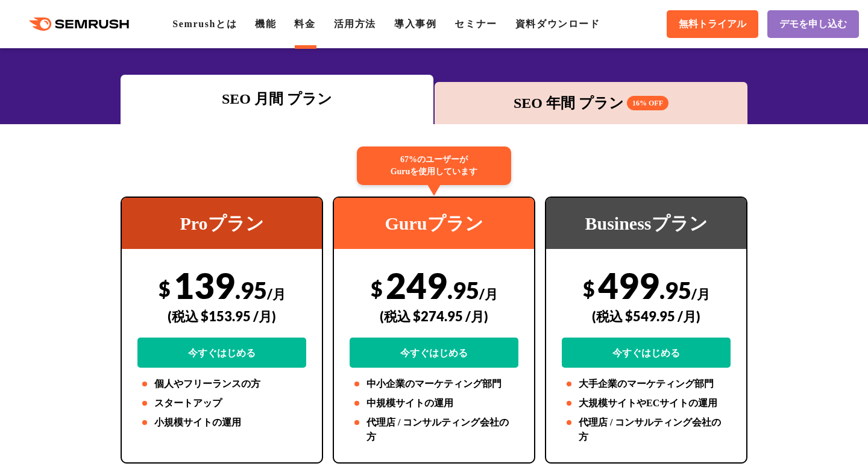 The width and height of the screenshot is (868, 475). I want to click on div: 67%のユーザーが Guruを使用しています, so click(434, 166).